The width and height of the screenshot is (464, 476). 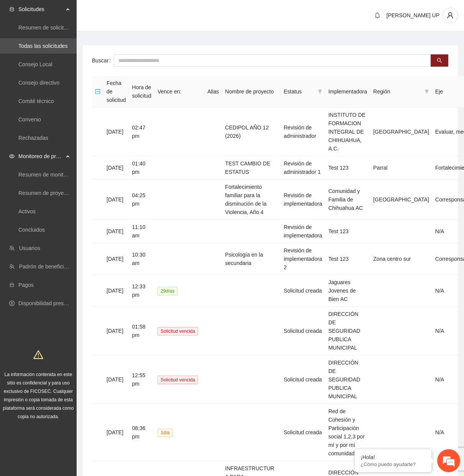 What do you see at coordinates (29, 248) in the screenshot?
I see `a: Usuarios` at bounding box center [29, 248].